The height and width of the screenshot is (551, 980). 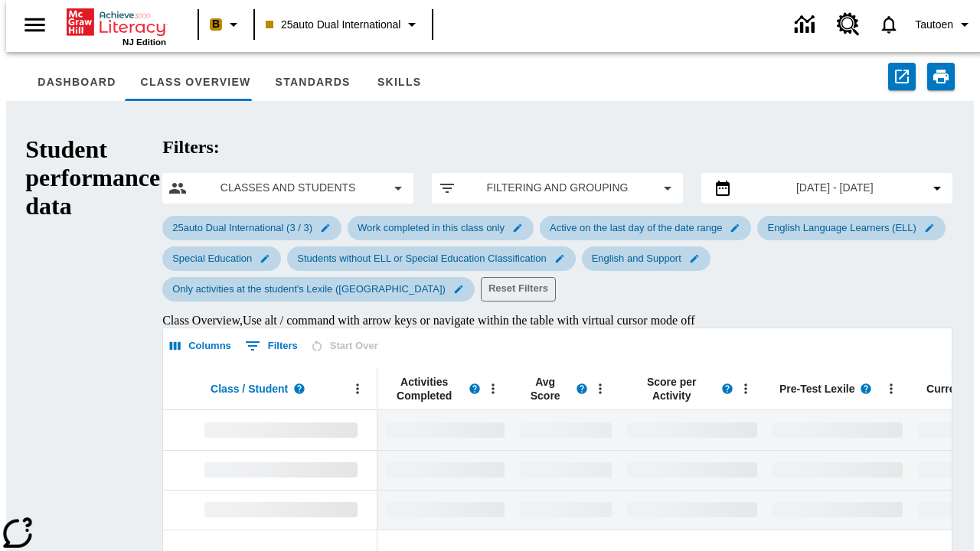 I want to click on div: Class Overview , Use alt / command with arrow keys or navigate within the table with virtual curs..., so click(x=557, y=321).